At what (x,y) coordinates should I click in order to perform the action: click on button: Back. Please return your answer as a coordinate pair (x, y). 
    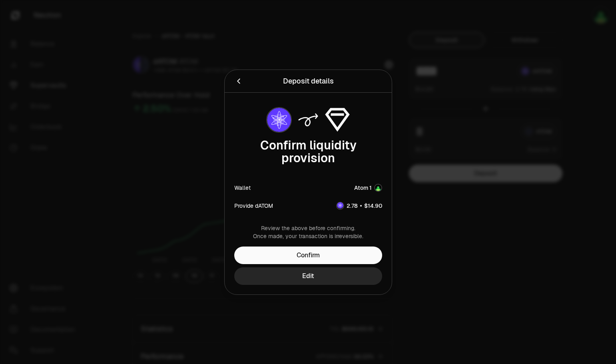
    Looking at the image, I should click on (238, 81).